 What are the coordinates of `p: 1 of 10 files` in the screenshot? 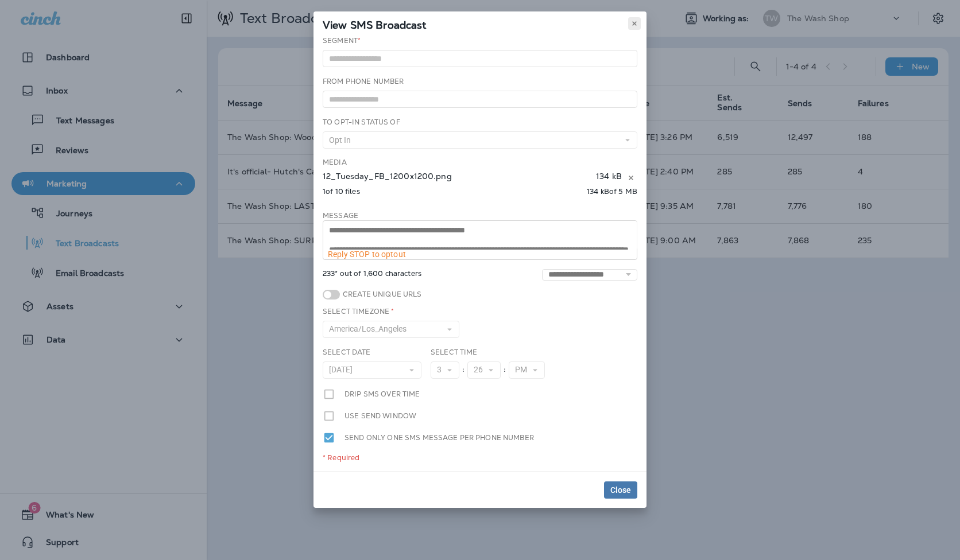 It's located at (341, 192).